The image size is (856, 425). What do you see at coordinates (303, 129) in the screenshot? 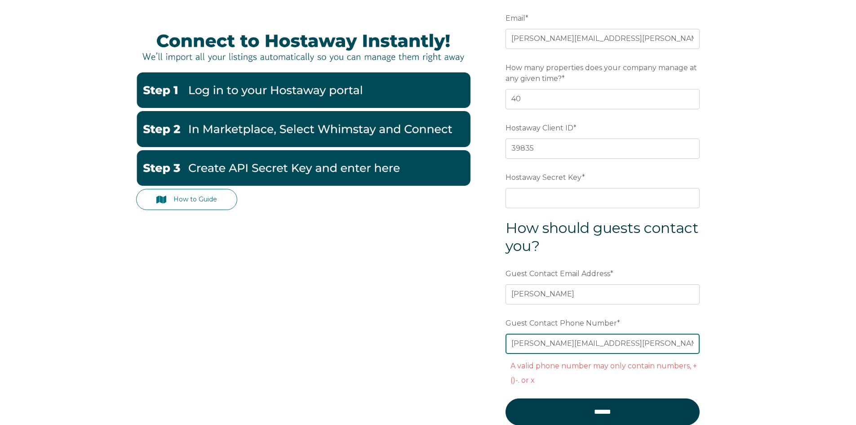
I see `img: Hostaway2` at bounding box center [303, 129].